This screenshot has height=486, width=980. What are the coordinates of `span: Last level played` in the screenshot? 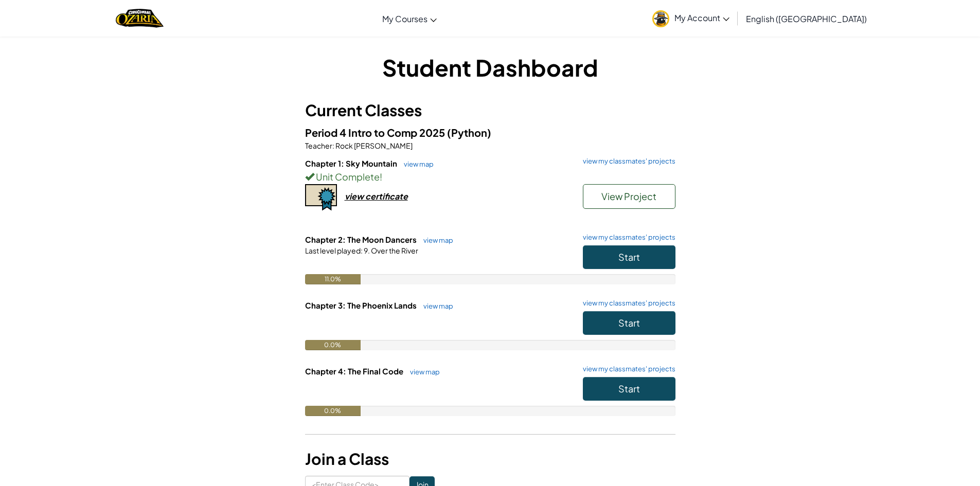 It's located at (333, 250).